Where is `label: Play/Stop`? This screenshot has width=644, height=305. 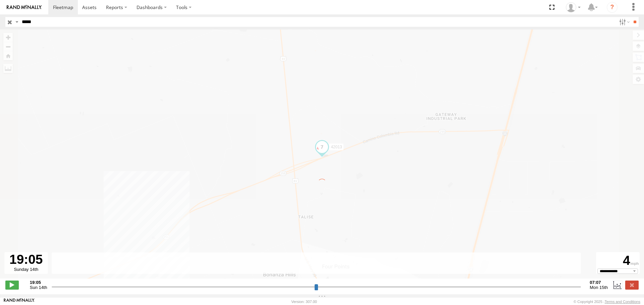 label: Play/Stop is located at coordinates (12, 285).